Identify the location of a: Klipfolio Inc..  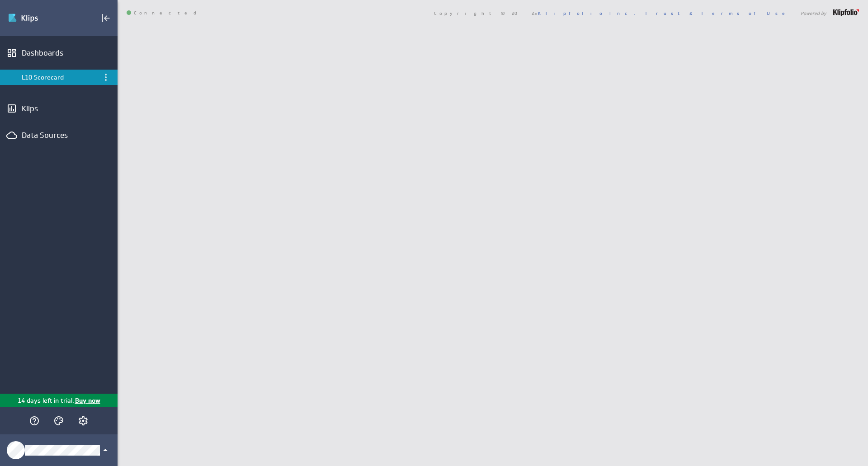
(587, 13).